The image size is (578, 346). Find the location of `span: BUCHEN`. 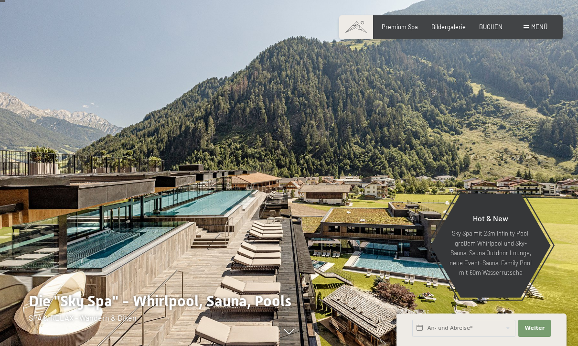

span: BUCHEN is located at coordinates (491, 27).